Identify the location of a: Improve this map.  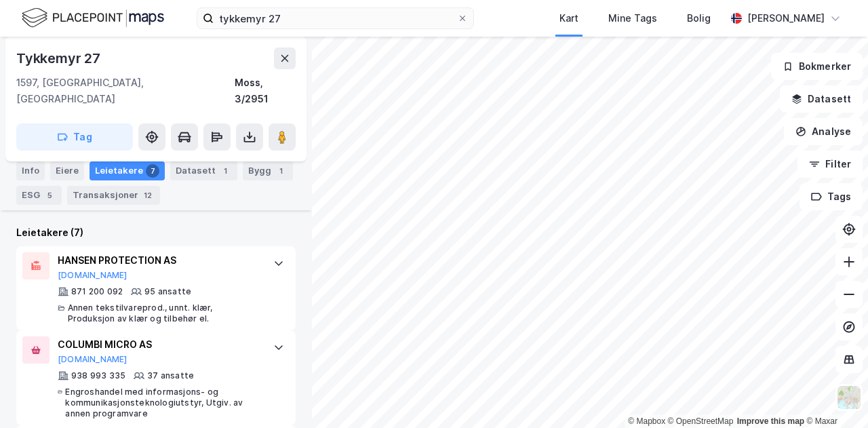
(770, 422).